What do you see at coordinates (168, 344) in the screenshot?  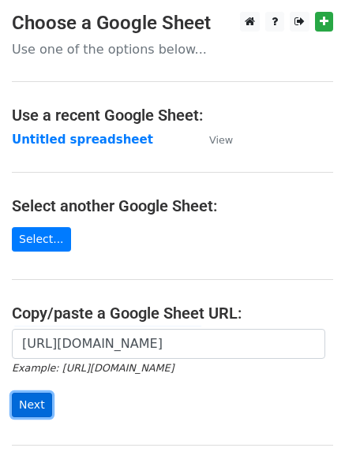 I see `input: Paste your Google Sheet URL here` at bounding box center [168, 344].